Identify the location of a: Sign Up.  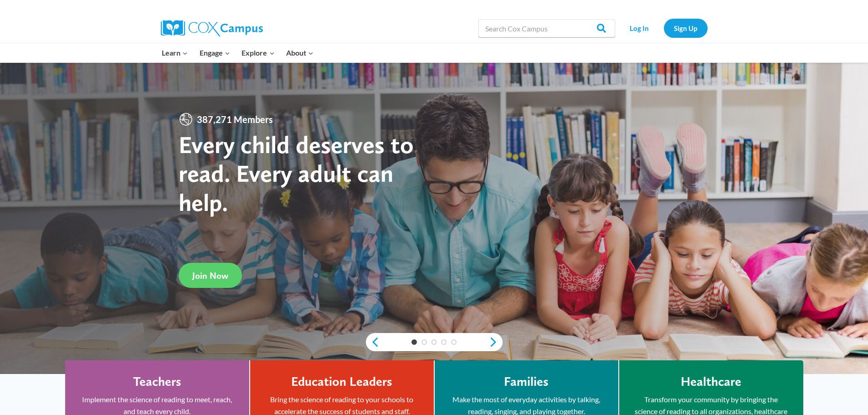
(686, 28).